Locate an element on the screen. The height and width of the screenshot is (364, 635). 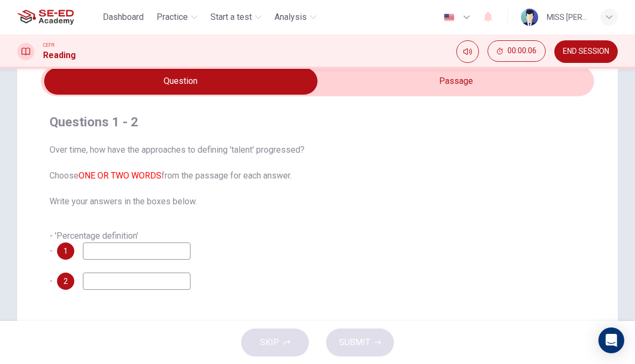
h4: Questions 1 - 2 is located at coordinates (318, 122).